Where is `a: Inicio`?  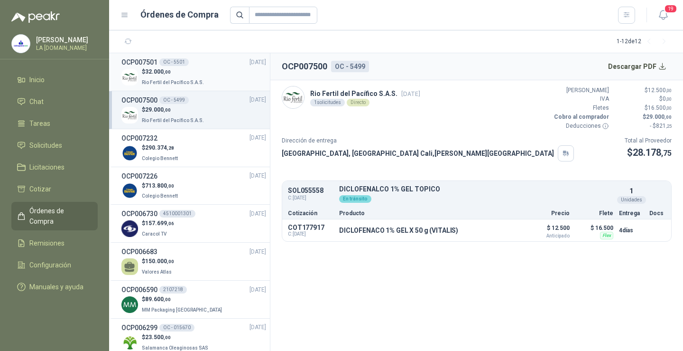
a: Inicio is located at coordinates (55, 80).